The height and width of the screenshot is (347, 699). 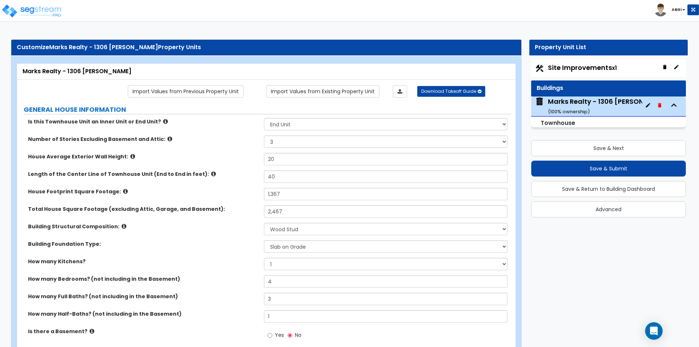 What do you see at coordinates (143, 279) in the screenshot?
I see `label: How many Bedrooms? (not including in the Basement)` at bounding box center [143, 279].